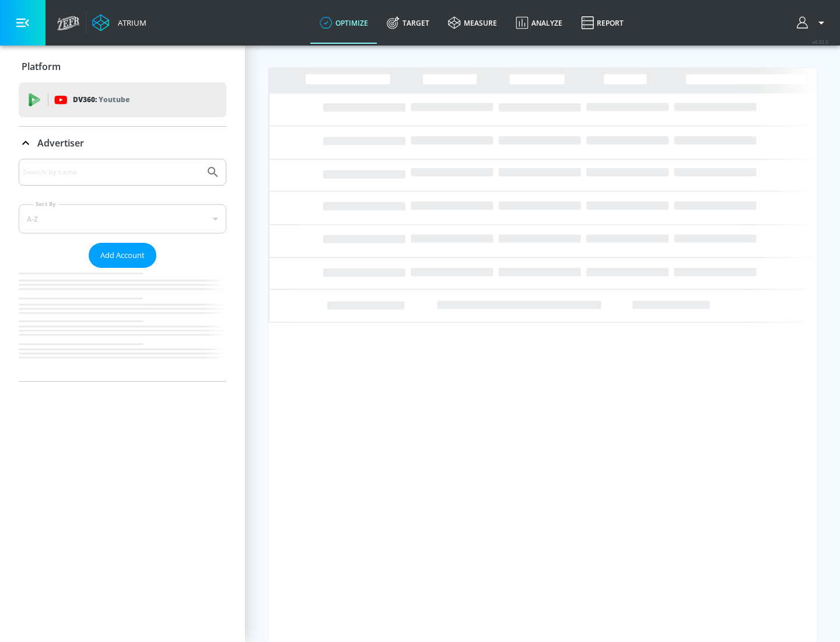  Describe the element at coordinates (101, 100) in the screenshot. I see `p: DV360:` at that location.